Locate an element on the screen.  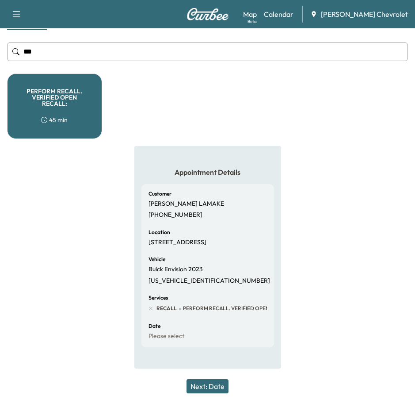
h5: PERFORM RECALL. VERIFIED OPEN RECALL: is located at coordinates (54, 97).